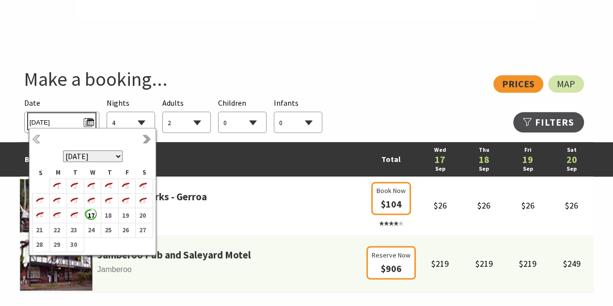 The width and height of the screenshot is (613, 306). What do you see at coordinates (571, 263) in the screenshot?
I see `span: $249` at bounding box center [571, 263].